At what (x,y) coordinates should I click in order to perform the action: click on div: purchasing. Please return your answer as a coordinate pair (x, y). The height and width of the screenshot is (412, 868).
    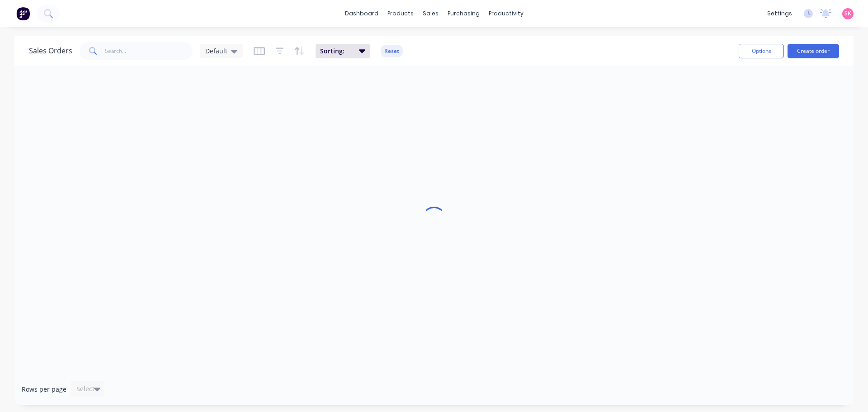
    Looking at the image, I should click on (464, 14).